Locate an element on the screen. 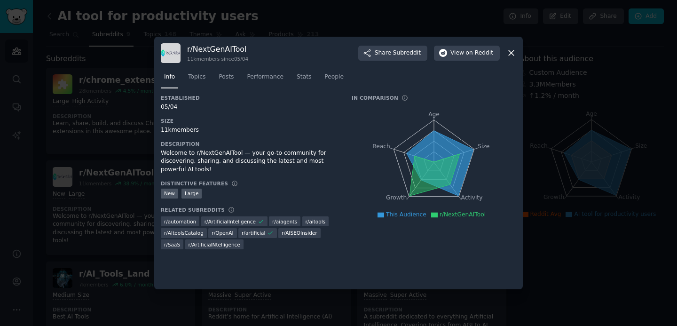  a: Viewon Reddit is located at coordinates (467, 53).